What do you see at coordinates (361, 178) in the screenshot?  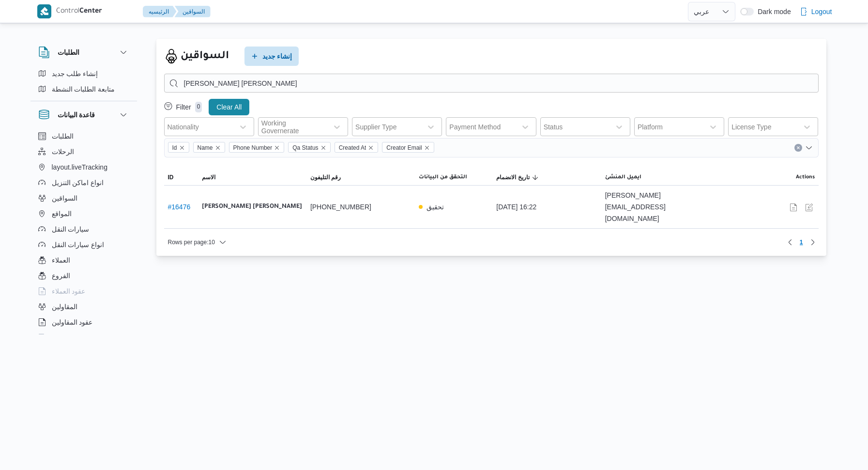 I see `button: رقم التليفون` at bounding box center [361, 178].